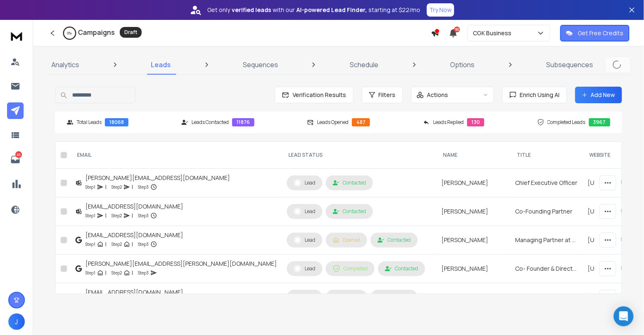 The height and width of the screenshot is (335, 644). I want to click on p: Total Leads, so click(89, 122).